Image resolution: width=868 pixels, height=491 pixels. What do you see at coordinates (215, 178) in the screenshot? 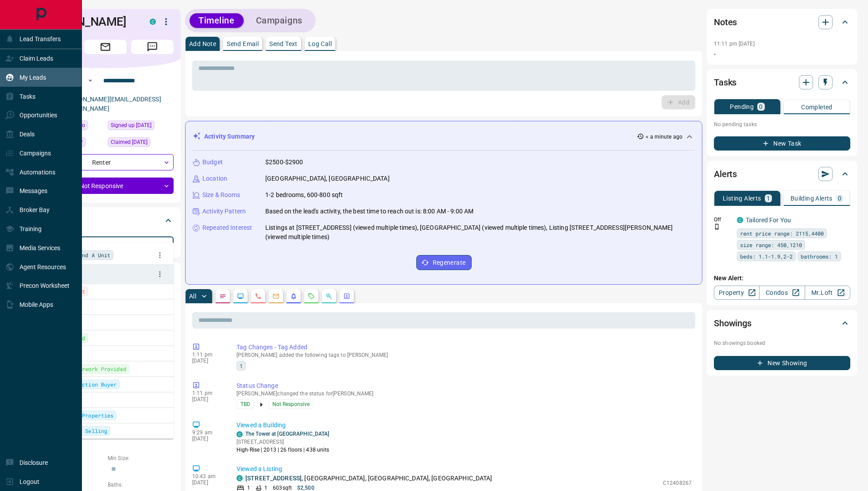
I see `p: Location` at bounding box center [215, 178].